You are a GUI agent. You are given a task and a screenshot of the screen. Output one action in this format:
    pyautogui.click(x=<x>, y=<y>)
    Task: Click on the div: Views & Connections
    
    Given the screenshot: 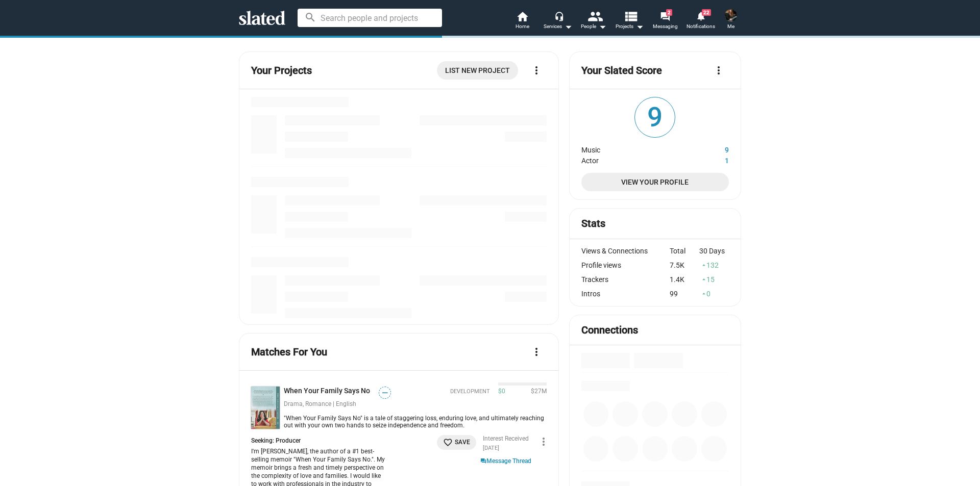 What is the action you would take?
    pyautogui.click(x=626, y=251)
    